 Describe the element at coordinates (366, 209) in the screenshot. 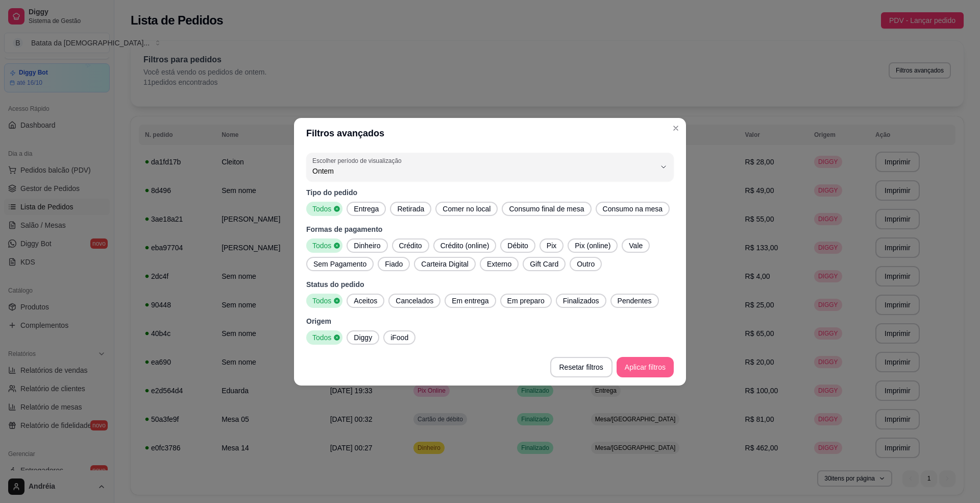

I see `button: Entrega` at that location.